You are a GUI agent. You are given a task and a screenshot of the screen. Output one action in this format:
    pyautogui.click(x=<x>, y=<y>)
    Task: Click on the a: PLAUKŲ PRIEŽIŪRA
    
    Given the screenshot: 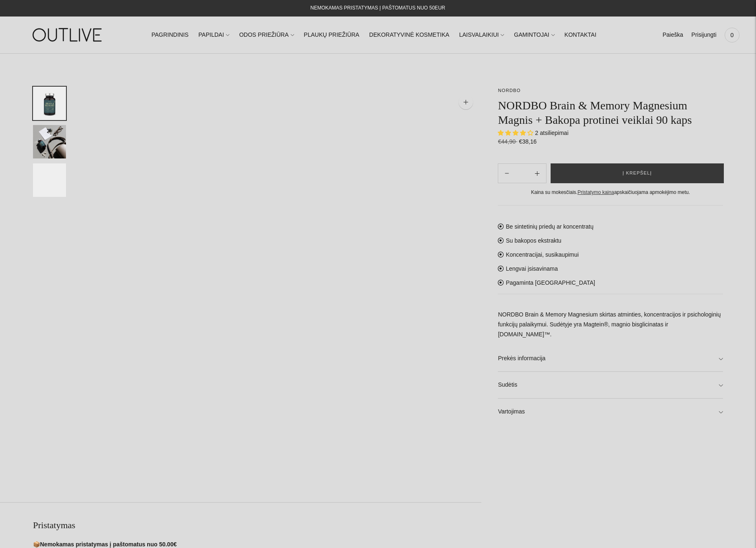 What is the action you would take?
    pyautogui.click(x=331, y=35)
    